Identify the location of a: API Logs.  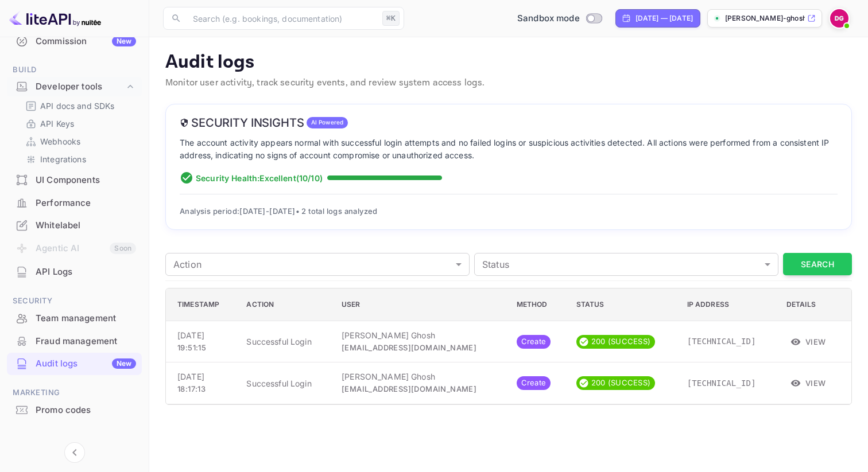
(74, 271).